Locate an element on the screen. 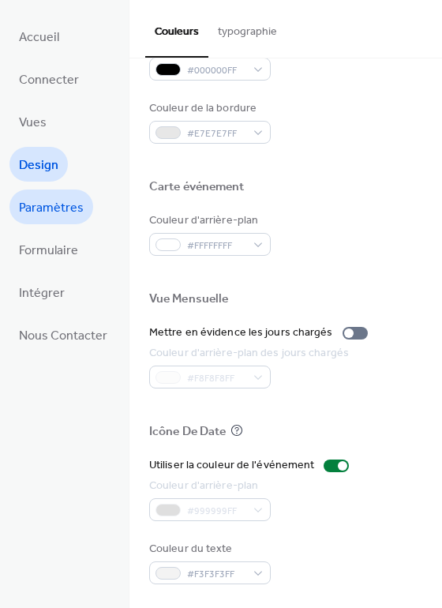  a: Paramètres is located at coordinates (51, 207).